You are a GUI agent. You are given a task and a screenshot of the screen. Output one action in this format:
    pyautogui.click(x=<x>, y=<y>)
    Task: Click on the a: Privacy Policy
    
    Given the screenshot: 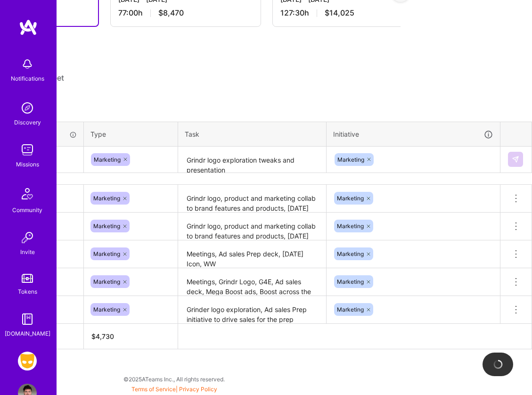 What is the action you would take?
    pyautogui.click(x=198, y=389)
    